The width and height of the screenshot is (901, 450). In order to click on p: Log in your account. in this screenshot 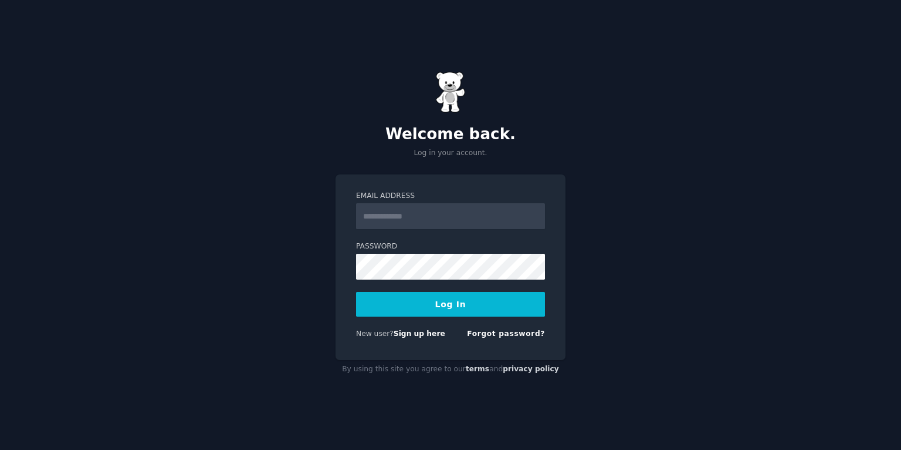, I will do `click(451, 153)`.